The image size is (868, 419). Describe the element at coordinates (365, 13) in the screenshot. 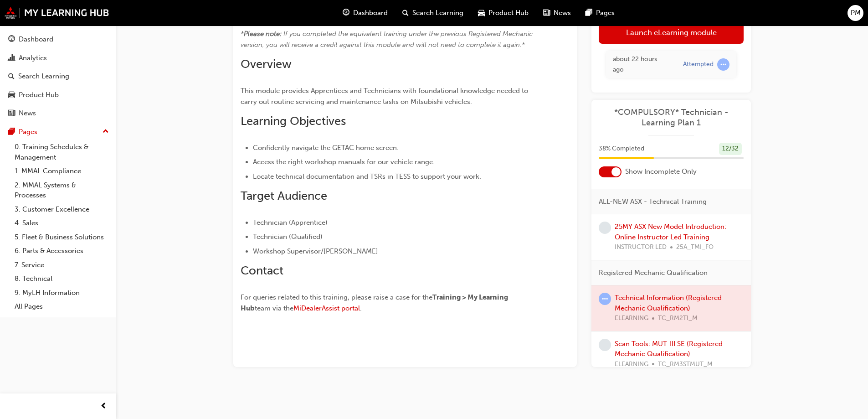

I see `a: guage-iconDashboard` at that location.